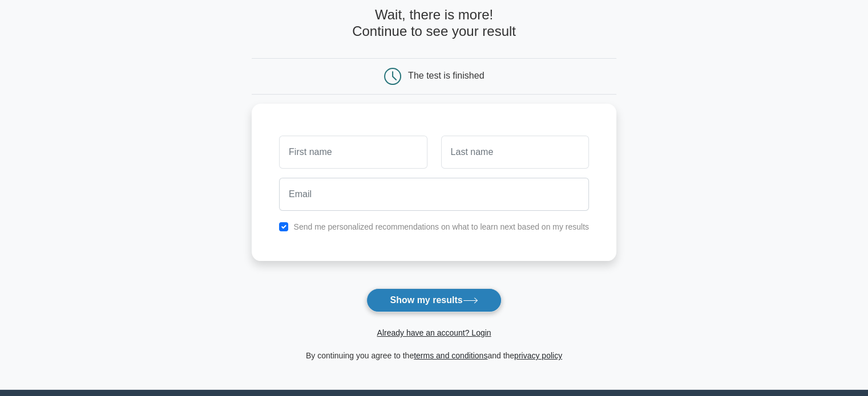 This screenshot has height=396, width=868. Describe the element at coordinates (434, 23) in the screenshot. I see `h4: Wait, there is more! Continue to see your result` at that location.